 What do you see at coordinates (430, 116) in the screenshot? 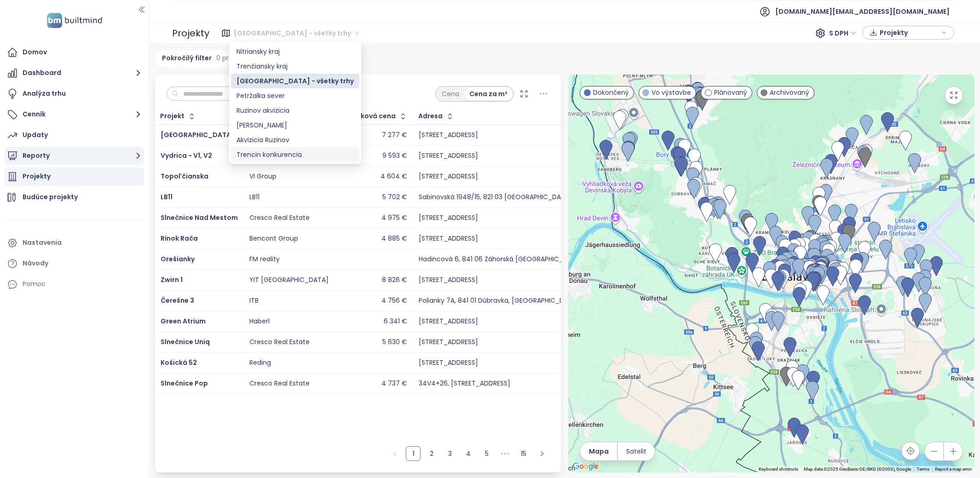
I see `div: Adresa` at bounding box center [430, 116].